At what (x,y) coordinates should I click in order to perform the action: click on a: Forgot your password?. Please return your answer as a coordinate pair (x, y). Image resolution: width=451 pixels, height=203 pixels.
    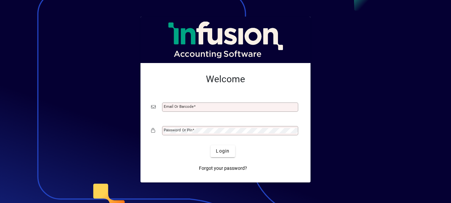
    Looking at the image, I should click on (223, 169).